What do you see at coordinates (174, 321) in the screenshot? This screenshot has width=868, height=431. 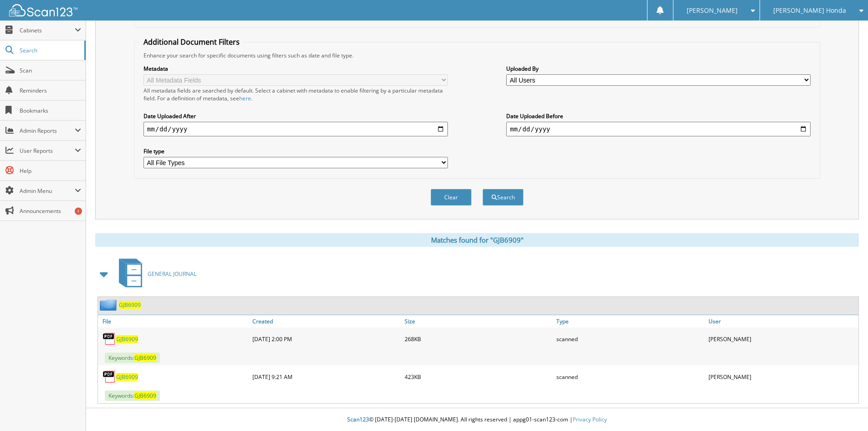 I see `a: File` at bounding box center [174, 321].